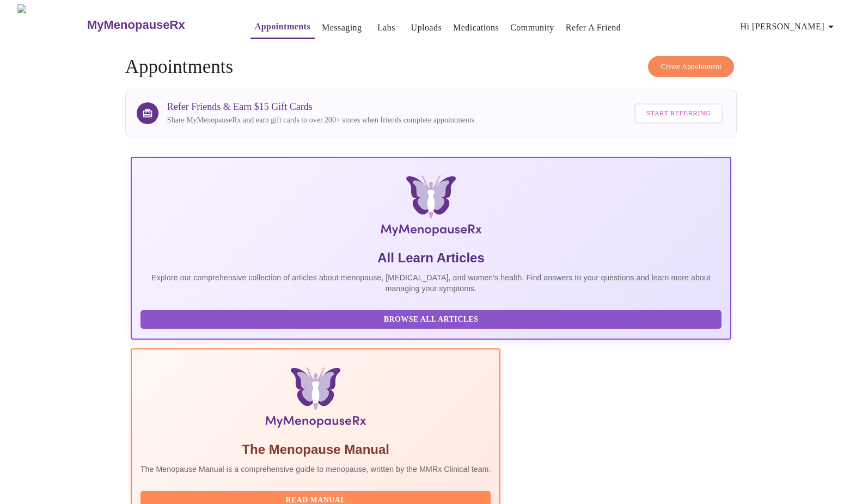 Image resolution: width=862 pixels, height=504 pixels. What do you see at coordinates (315, 449) in the screenshot?
I see `h5: The Menopause Manual` at bounding box center [315, 449].